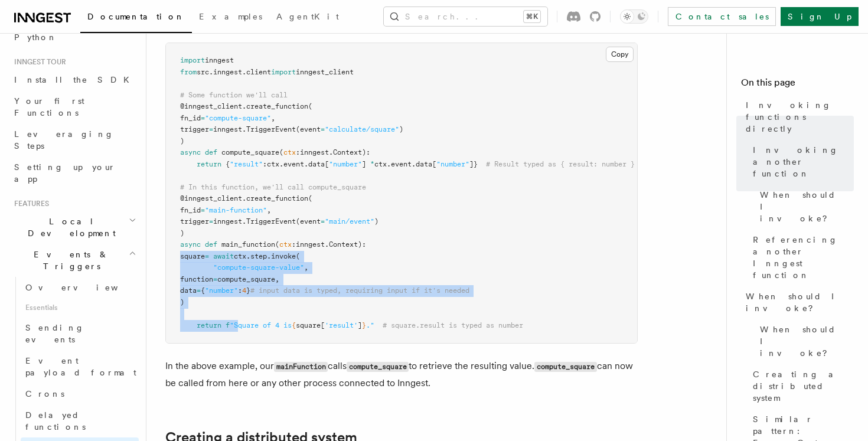 The image size is (868, 441). I want to click on span: Overview, so click(86, 288).